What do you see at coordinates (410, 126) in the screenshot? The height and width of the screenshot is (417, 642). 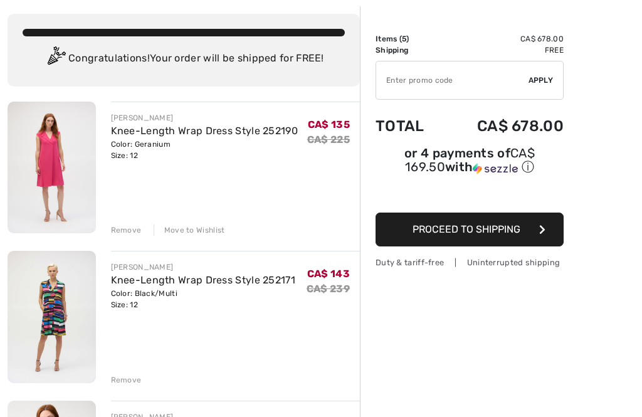 I see `td: Total` at bounding box center [410, 126].